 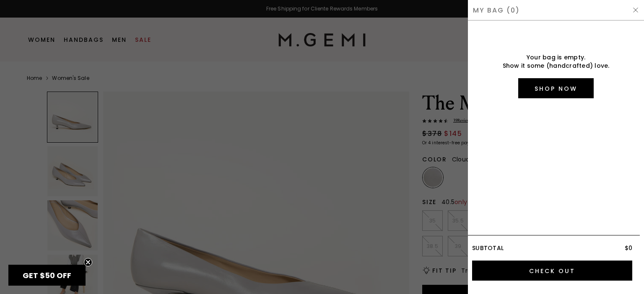 I want to click on button: Close teaser, so click(x=88, y=262).